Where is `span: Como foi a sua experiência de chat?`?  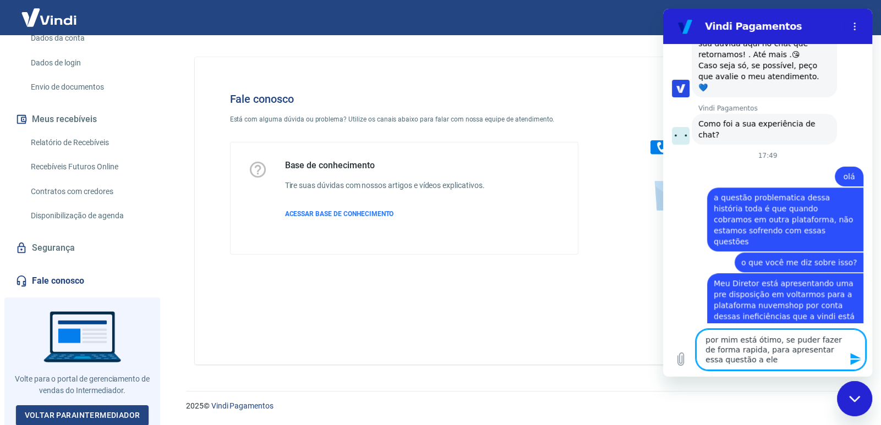
span: Como foi a sua experiência de chat? is located at coordinates (101, 121).